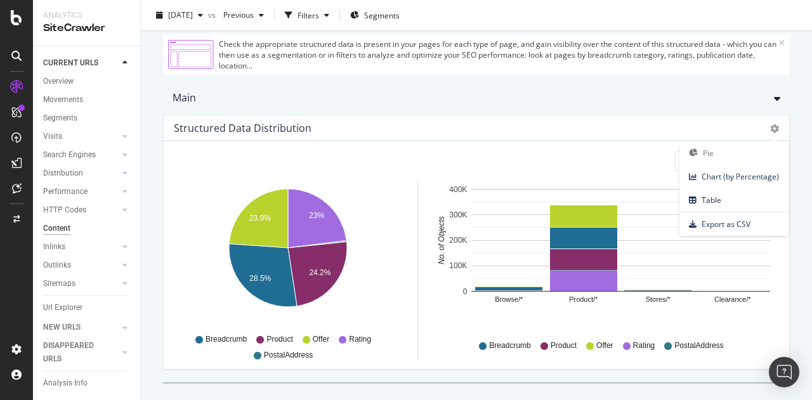  What do you see at coordinates (236, 15) in the screenshot?
I see `span: Previous` at bounding box center [236, 15].